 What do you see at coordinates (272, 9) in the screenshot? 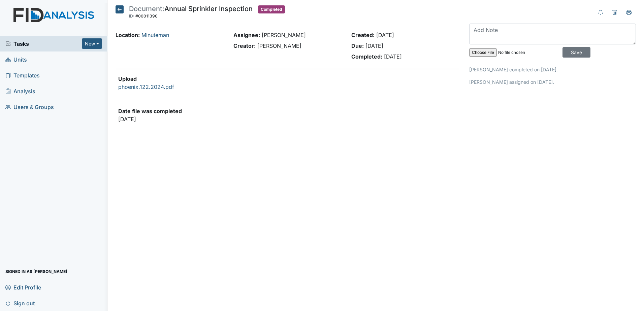
I see `span: Completed` at bounding box center [272, 9].